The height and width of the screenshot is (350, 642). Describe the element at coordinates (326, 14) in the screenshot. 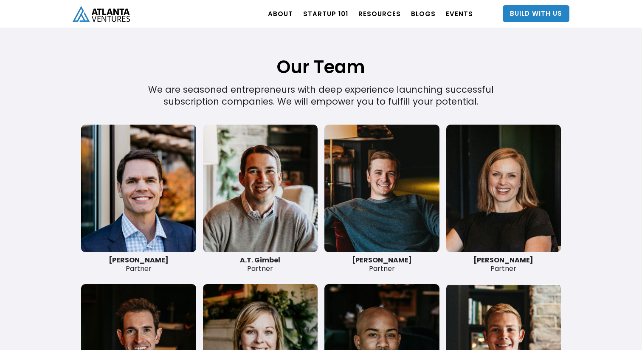

I see `a: Startup 101` at that location.